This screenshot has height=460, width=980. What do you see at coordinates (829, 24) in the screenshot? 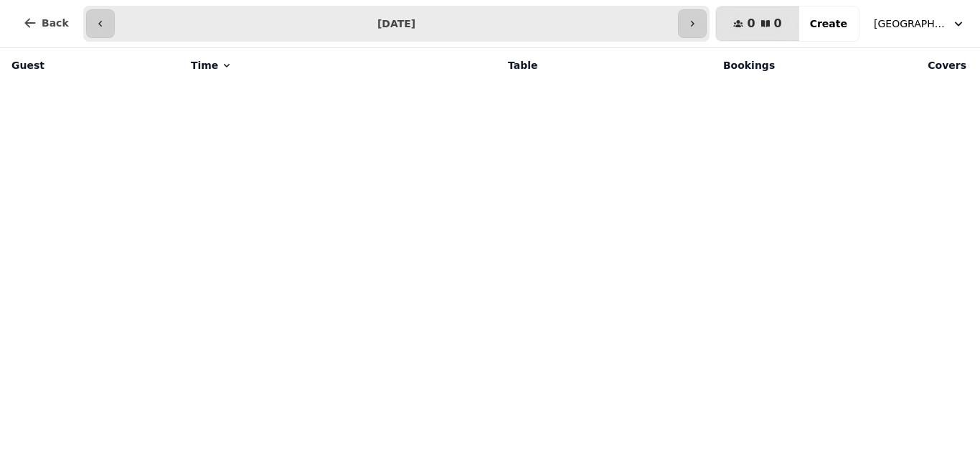
I see `button: Create` at bounding box center [829, 24].